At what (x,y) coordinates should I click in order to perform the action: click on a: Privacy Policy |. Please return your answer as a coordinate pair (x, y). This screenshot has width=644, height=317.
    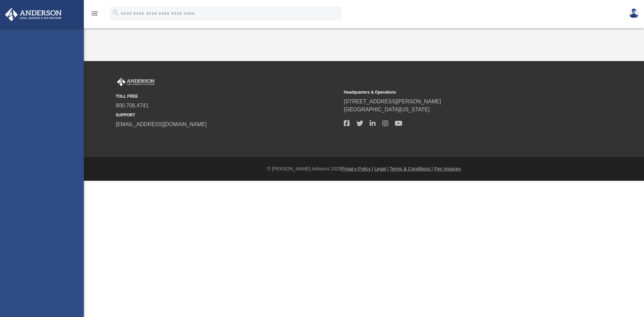
    Looking at the image, I should click on (357, 169).